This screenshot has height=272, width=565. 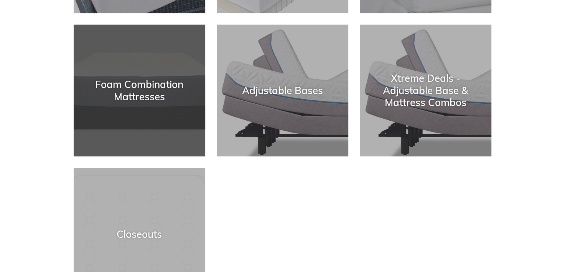 What do you see at coordinates (139, 233) in the screenshot?
I see `div: Closeouts` at bounding box center [139, 233].